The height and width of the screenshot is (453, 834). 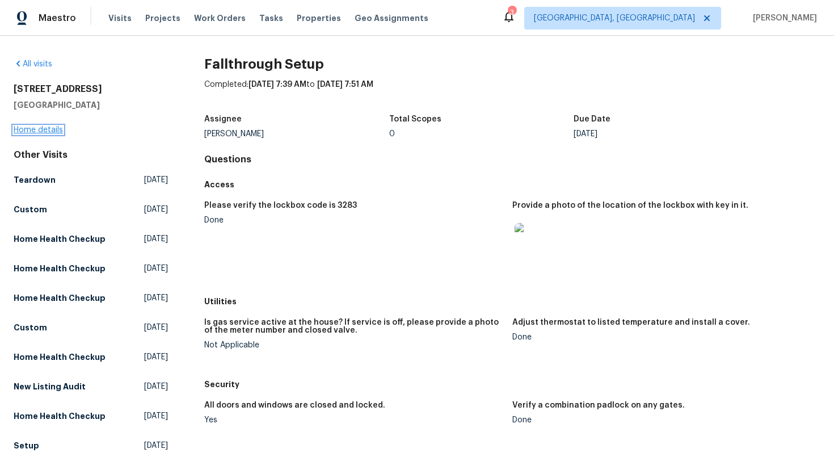 I want to click on div: Yes, so click(x=354, y=420).